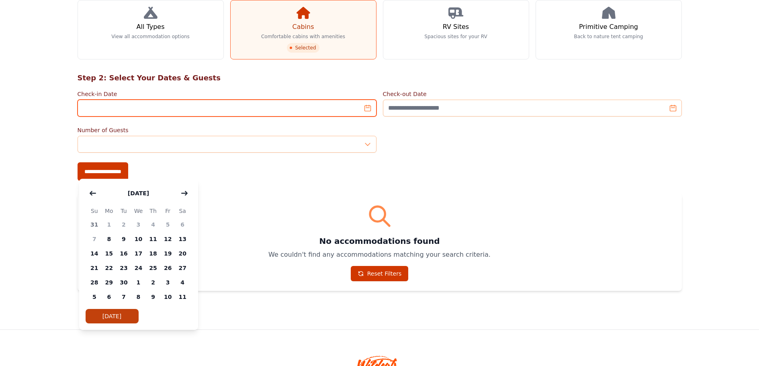 Image resolution: width=759 pixels, height=366 pixels. I want to click on span: 19, so click(167, 253).